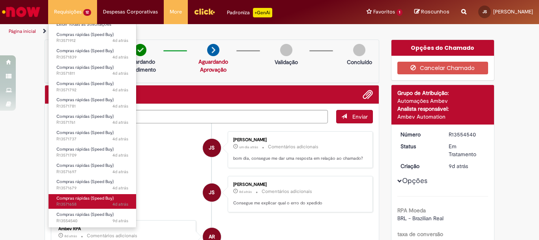  Describe the element at coordinates (443, 48) in the screenshot. I see `div: Opções do Chamado` at that location.